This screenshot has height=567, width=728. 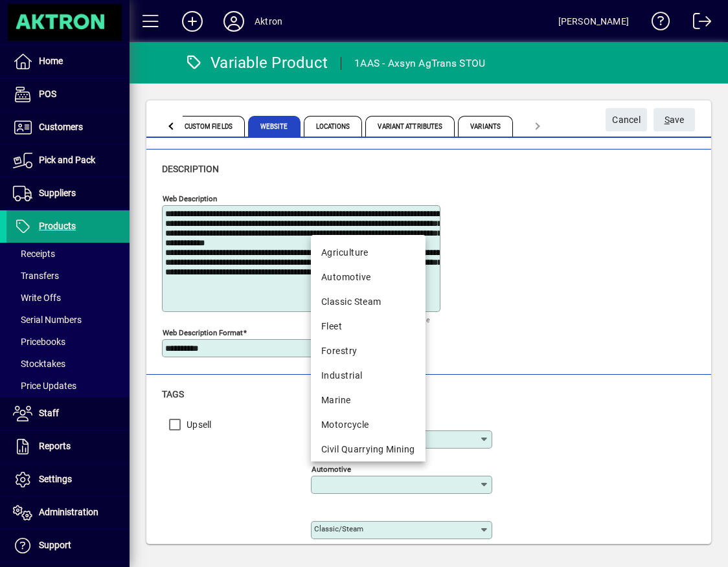 What do you see at coordinates (39, 364) in the screenshot?
I see `span: Stocktakes` at bounding box center [39, 364].